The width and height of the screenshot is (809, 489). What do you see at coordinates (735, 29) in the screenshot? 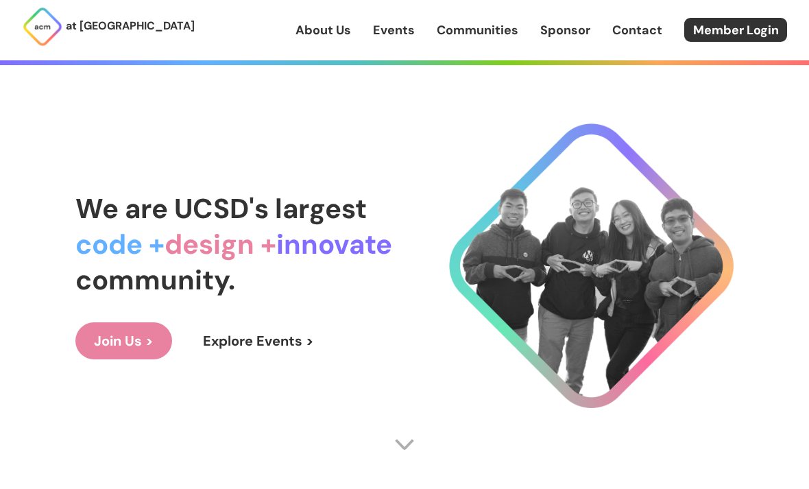
I see `a: Member Login` at bounding box center [735, 29].